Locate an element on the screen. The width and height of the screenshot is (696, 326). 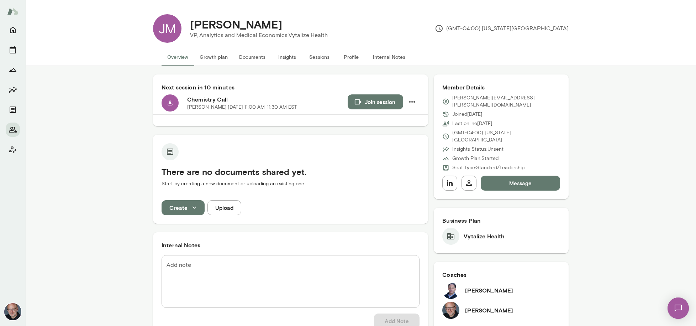
h6: Business Plan is located at coordinates (501, 220).